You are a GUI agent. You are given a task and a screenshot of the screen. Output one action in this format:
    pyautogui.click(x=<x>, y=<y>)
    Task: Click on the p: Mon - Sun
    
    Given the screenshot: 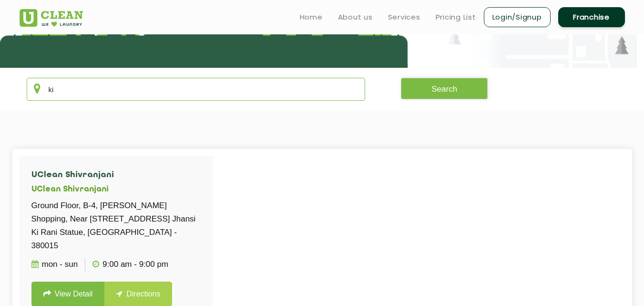 What is the action you would take?
    pyautogui.click(x=55, y=265)
    